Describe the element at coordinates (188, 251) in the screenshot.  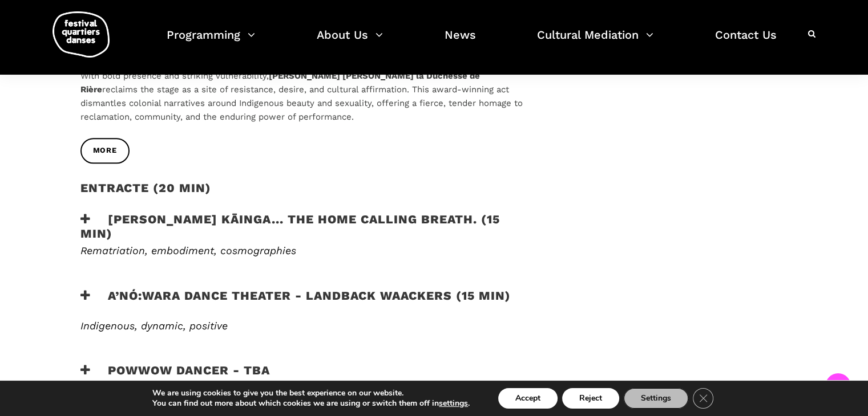
I see `em: Rematriation, embodiment, cosmographies` at that location.